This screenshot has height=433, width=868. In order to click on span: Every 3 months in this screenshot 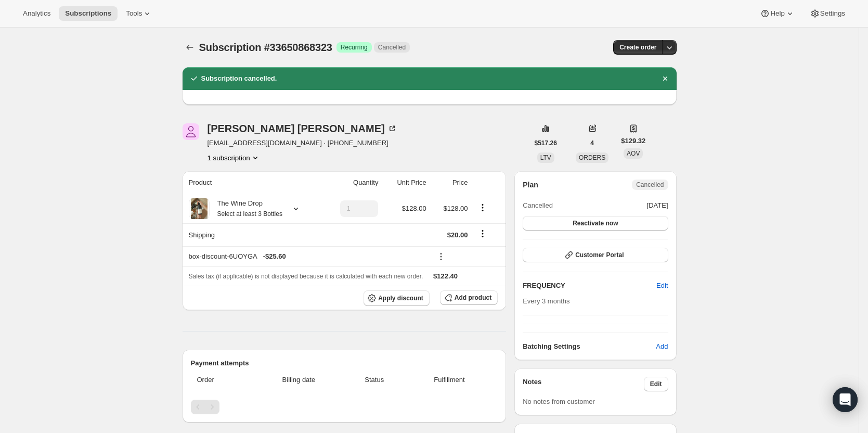, I will do `click(546, 301)`.